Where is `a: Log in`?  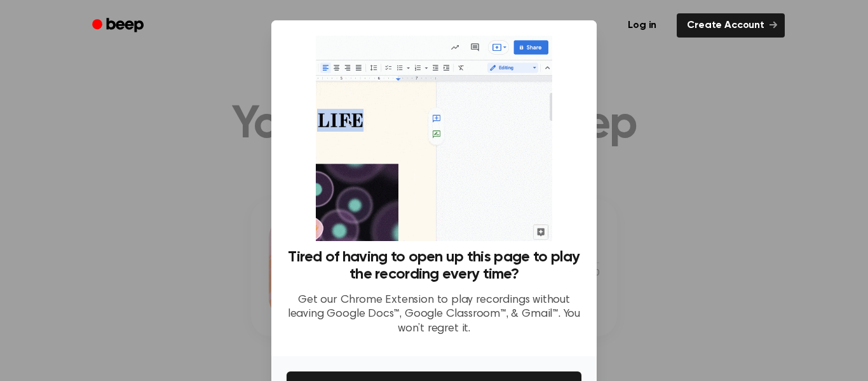 a: Log in is located at coordinates (642, 26).